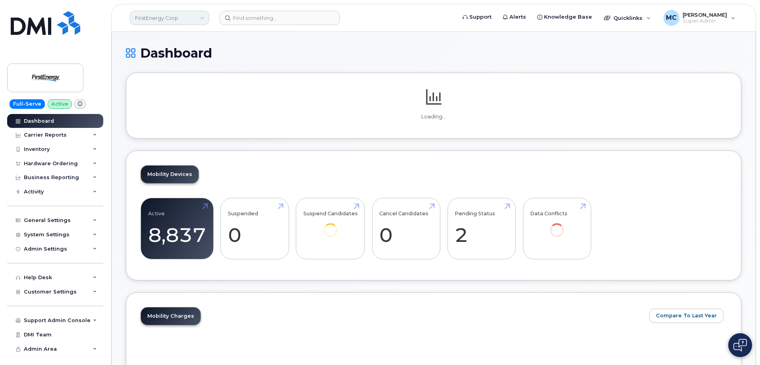 The height and width of the screenshot is (365, 760). Describe the element at coordinates (406, 229) in the screenshot. I see `a: Cancel Candidates 0` at that location.